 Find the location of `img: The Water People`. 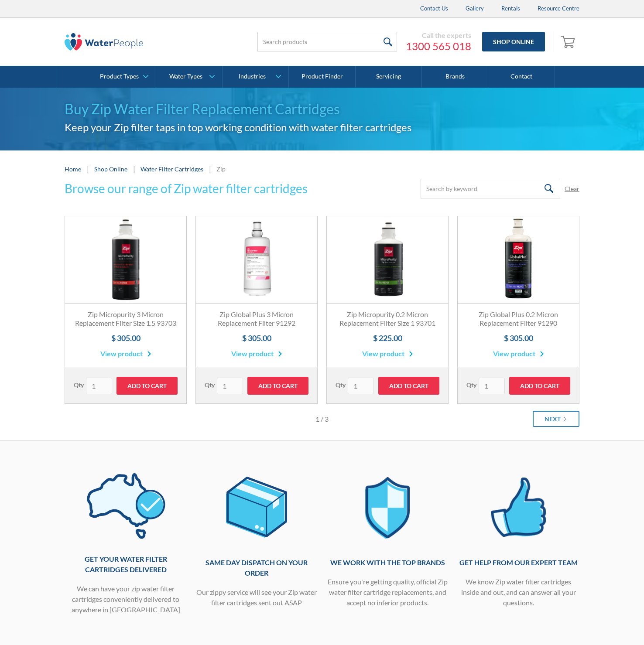

img: The Water People is located at coordinates (104, 42).